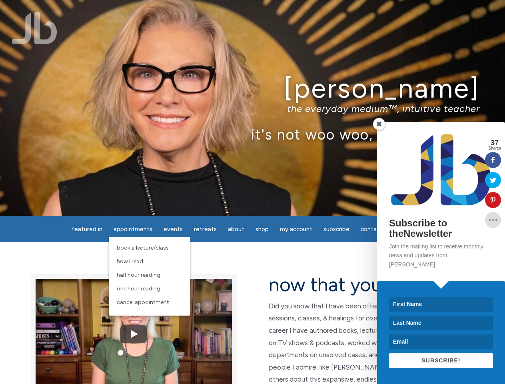 Image resolution: width=505 pixels, height=384 pixels. I want to click on a: Retreats, so click(205, 229).